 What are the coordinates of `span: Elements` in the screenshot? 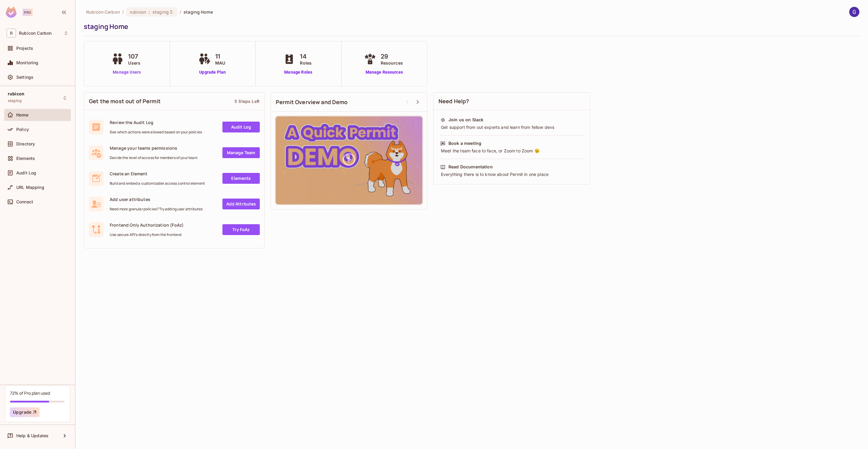 It's located at (26, 158).